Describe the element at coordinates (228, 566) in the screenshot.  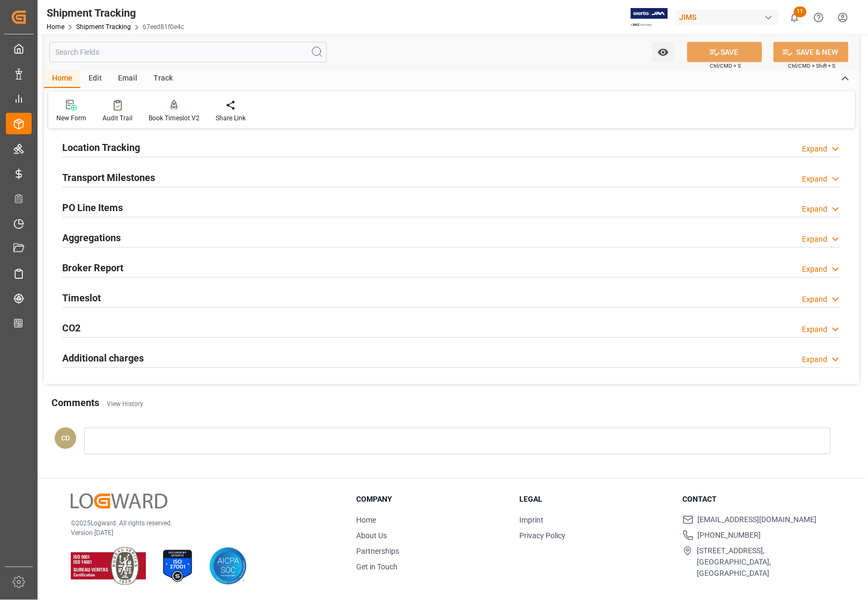
I see `img: AICPA SOC` at that location.